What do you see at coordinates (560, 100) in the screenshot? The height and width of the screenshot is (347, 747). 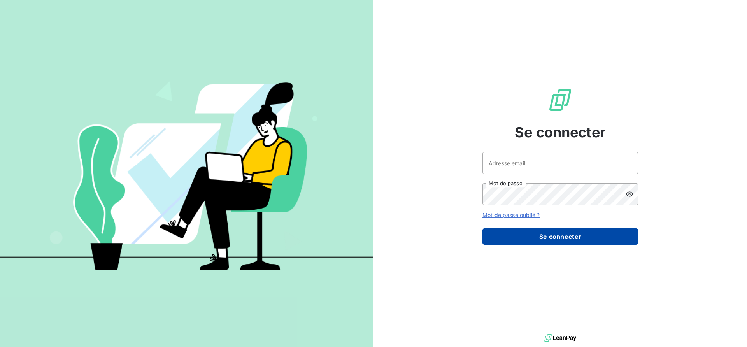 I see `img: Logo LeanPay` at bounding box center [560, 100].